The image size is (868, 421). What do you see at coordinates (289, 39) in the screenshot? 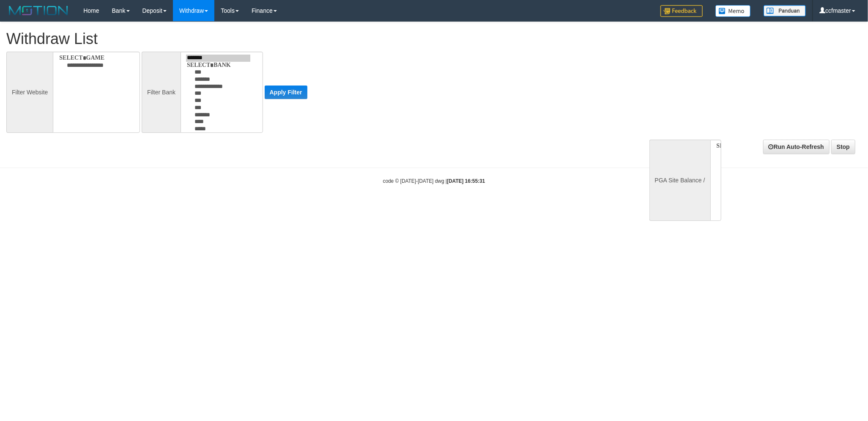
I see `h1: Withdraw List` at bounding box center [289, 39].